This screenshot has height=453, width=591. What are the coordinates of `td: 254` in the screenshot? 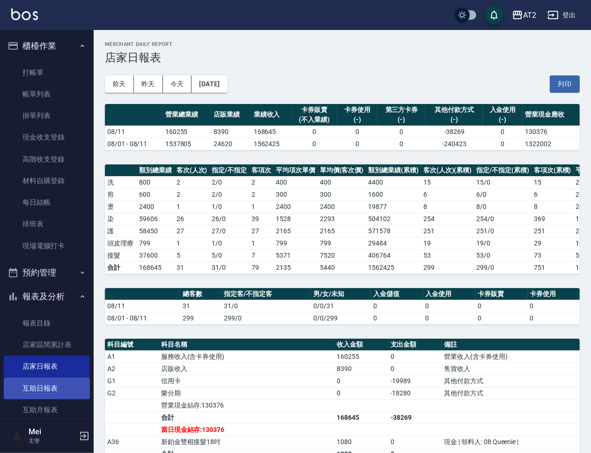 It's located at (448, 219).